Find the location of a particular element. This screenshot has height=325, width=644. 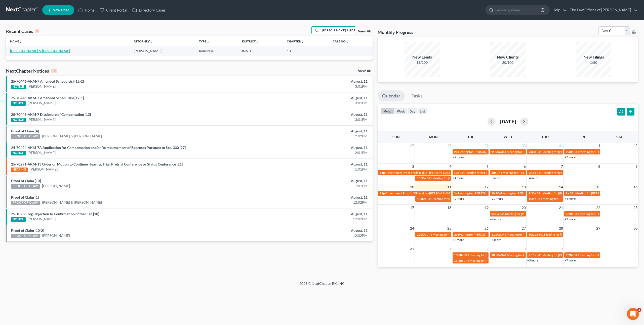

a: 25-70291-AKM-13 Order on Motion to Continue Hearing, Trial, Pretrial Conference or Status Confere... is located at coordinates (96, 164).